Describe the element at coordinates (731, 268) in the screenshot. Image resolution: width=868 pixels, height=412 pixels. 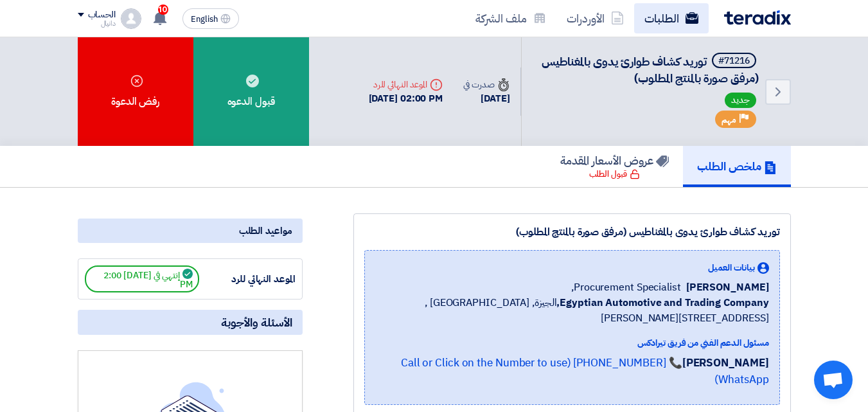
I see `span: بيانات العميل` at that location.